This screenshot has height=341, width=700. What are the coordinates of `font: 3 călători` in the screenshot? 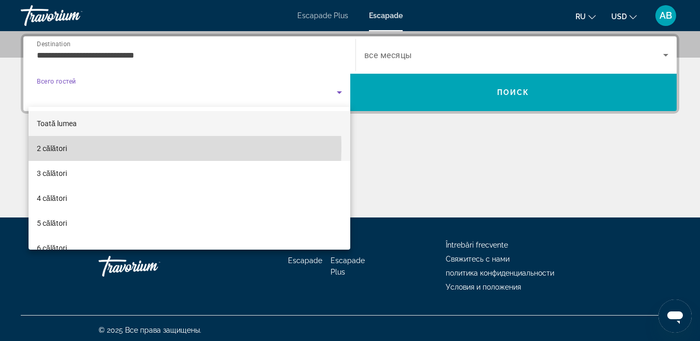 It's located at (52, 173).